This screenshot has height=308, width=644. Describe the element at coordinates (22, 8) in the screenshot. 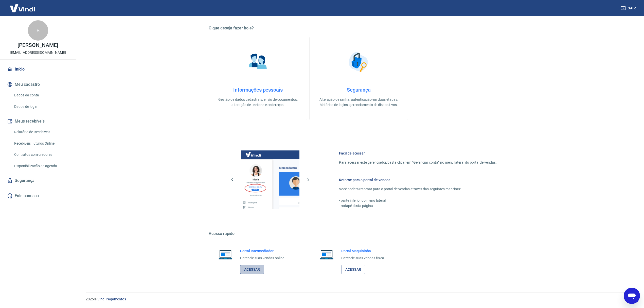

I see `img: Vindi` at that location.